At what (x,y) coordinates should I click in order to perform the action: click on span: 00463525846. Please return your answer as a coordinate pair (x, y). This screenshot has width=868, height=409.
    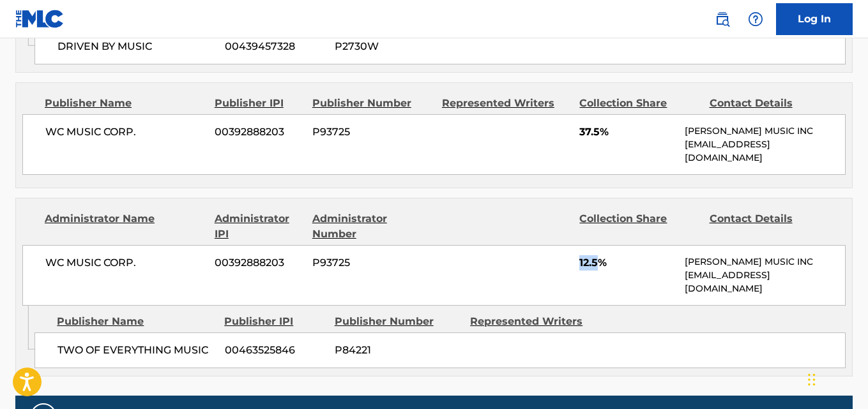
    Looking at the image, I should click on (274, 350).